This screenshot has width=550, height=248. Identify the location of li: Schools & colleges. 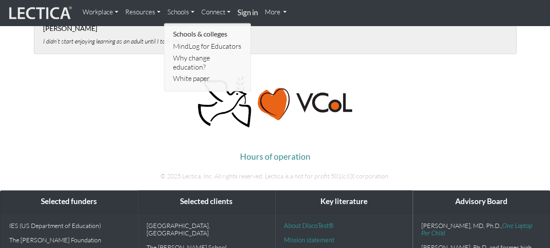
(208, 34).